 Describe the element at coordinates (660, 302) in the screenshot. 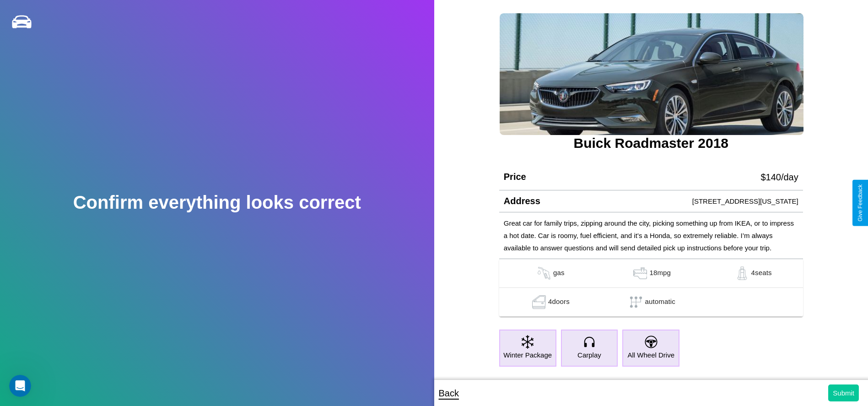

I see `p: automatic` at that location.